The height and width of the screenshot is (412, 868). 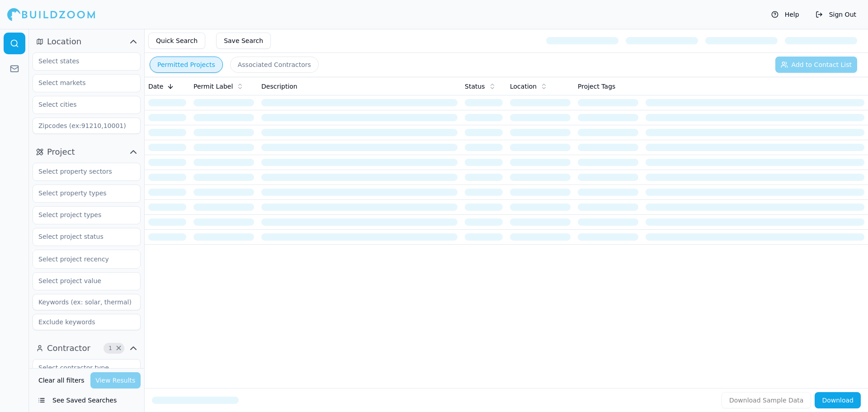 What do you see at coordinates (86, 126) in the screenshot?
I see `input: Zipcodes (ex:91210,10001)` at bounding box center [86, 126].